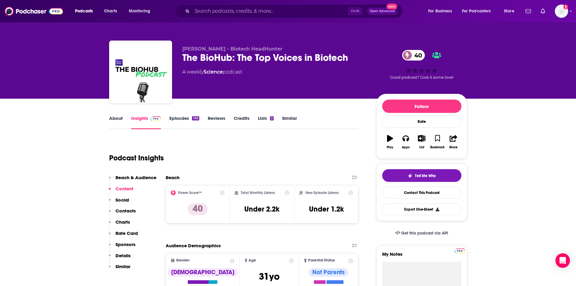  Describe the element at coordinates (390, 142) in the screenshot. I see `button: Play` at that location.